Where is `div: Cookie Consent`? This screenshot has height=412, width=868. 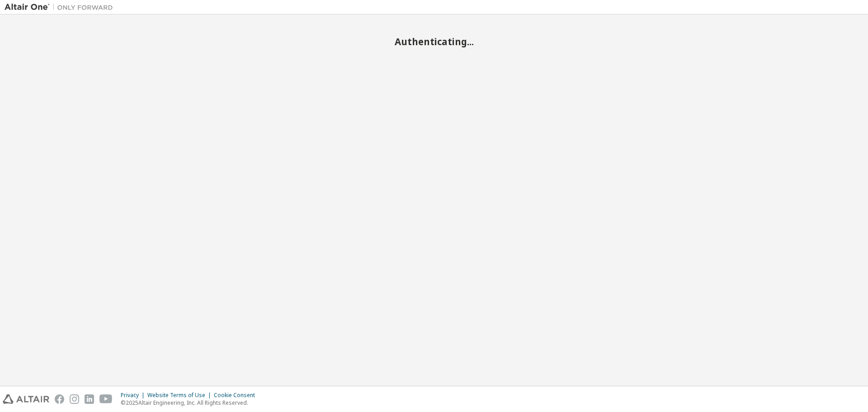 div: Cookie Consent is located at coordinates (237, 396).